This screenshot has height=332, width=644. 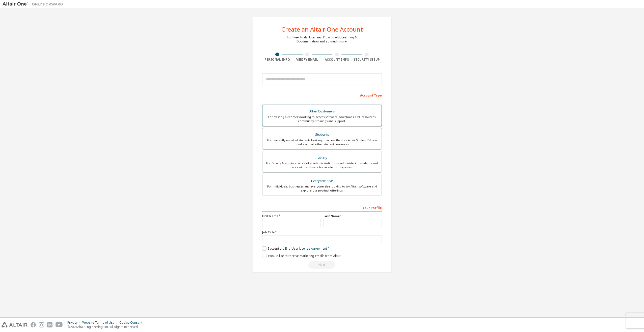 I want to click on div: For Free Trials, Licenses, Downloads, Learning & Documentation and so much more., so click(x=322, y=40).